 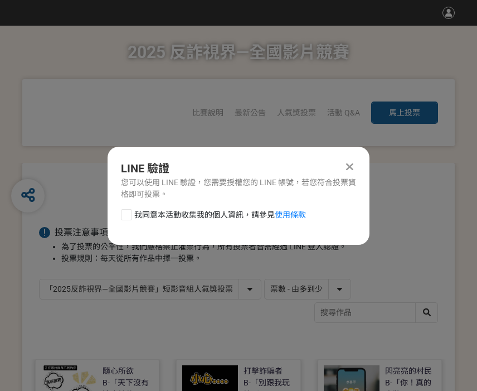 I want to click on a: 最新公告, so click(x=250, y=113).